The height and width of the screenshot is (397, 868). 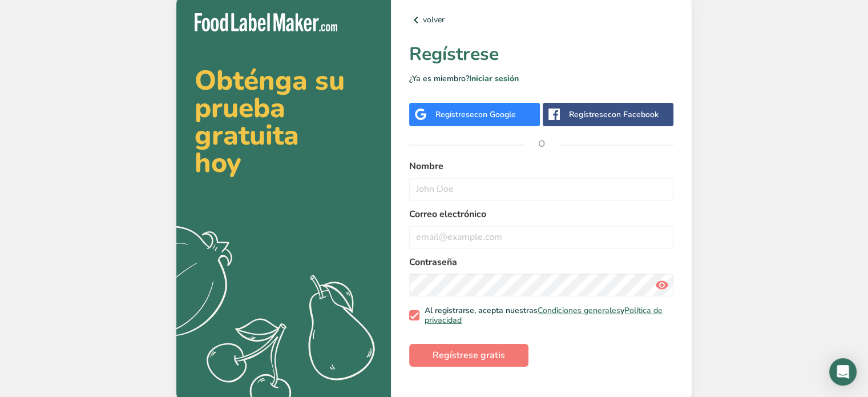 I want to click on h2: Obténga su prueba gratuita hoy, so click(x=284, y=122).